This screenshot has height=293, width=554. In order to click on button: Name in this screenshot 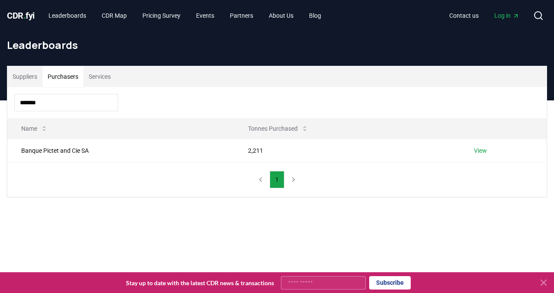, I will do `click(34, 128)`.